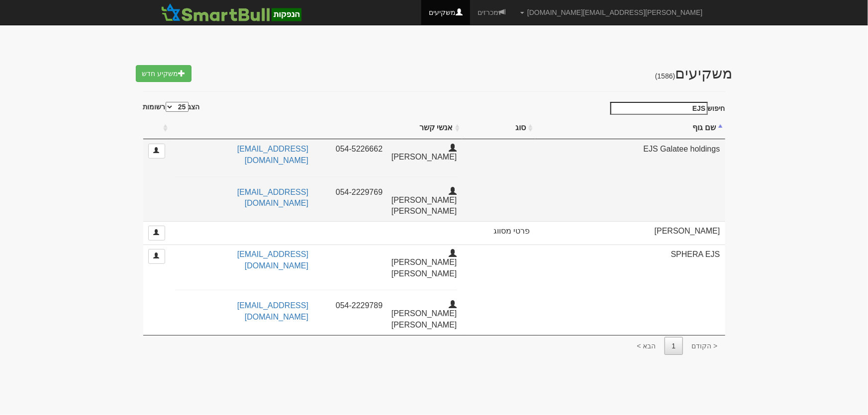 Image resolution: width=868 pixels, height=415 pixels. What do you see at coordinates (704, 346) in the screenshot?
I see `a: < הקודם` at bounding box center [704, 346].